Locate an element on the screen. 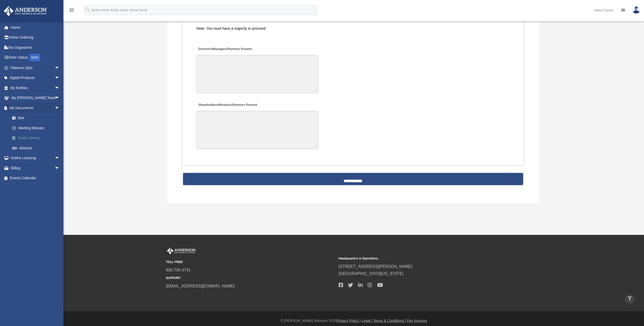  a: Privacy Policy | is located at coordinates (348, 321).